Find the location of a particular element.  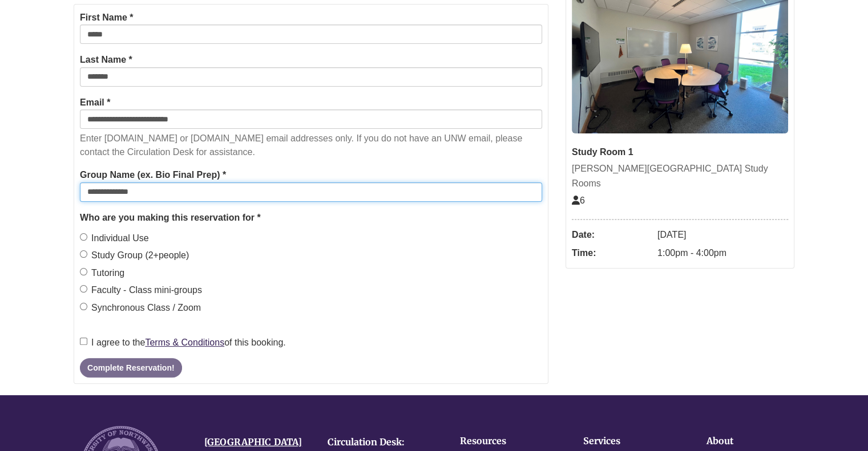

label: Study Group (2+people) is located at coordinates (134, 256).